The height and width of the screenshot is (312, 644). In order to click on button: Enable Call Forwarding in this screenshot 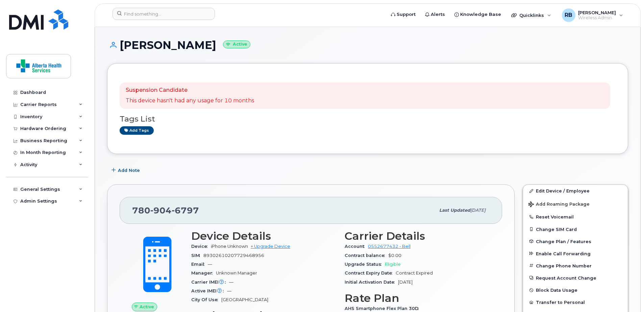, I will do `click(575, 253)`.